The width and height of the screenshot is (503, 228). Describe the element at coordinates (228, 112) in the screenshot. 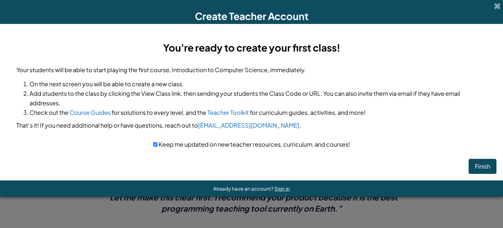

I see `a: Teacher Toolkit` at that location.